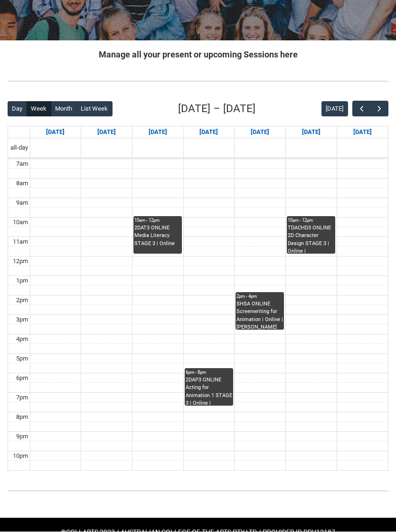 This screenshot has height=532, width=396. What do you see at coordinates (260, 132) in the screenshot?
I see `a: Go to September 18, 2025` at bounding box center [260, 132].